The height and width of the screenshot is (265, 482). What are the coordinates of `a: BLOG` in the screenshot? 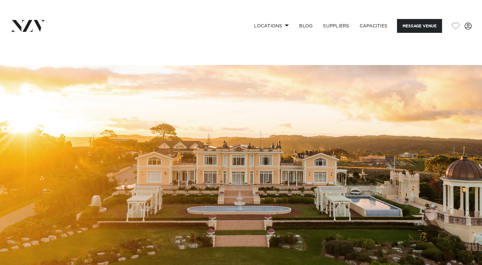 It's located at (306, 26).